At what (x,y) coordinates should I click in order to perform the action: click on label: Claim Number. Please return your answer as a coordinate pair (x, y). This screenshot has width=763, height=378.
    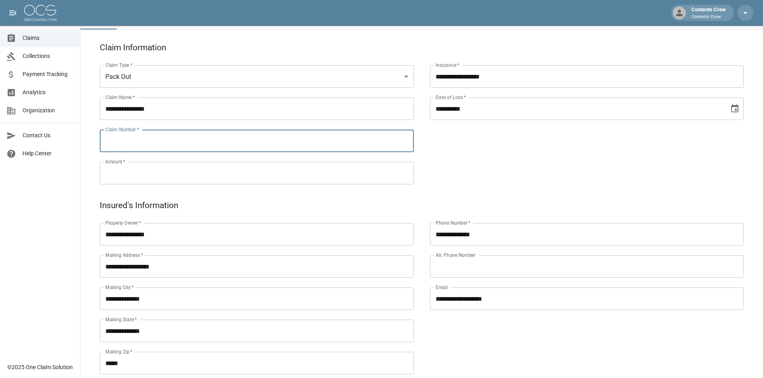
    Looking at the image, I should click on (122, 129).